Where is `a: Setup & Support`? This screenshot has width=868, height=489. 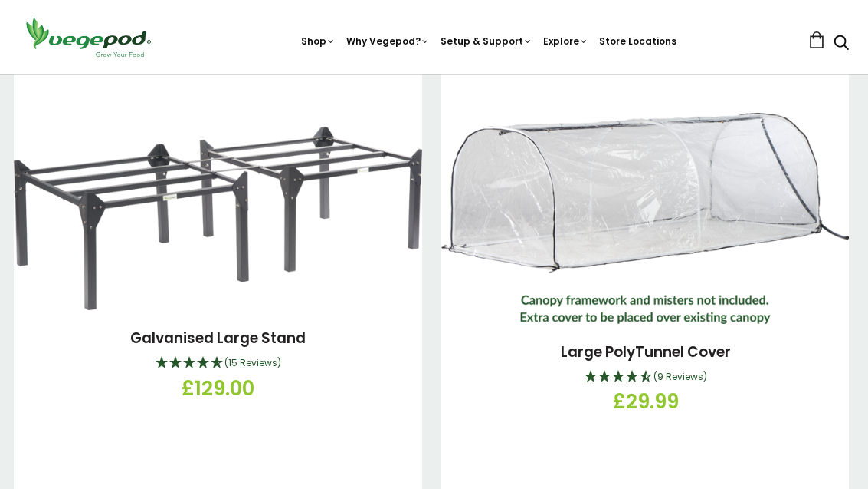 a: Setup & Support is located at coordinates (487, 40).